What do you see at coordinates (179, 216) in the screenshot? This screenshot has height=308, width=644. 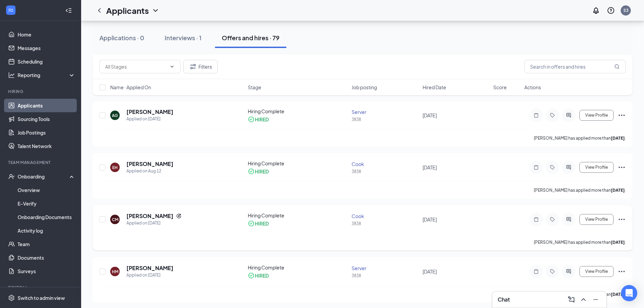 I see `svg: Reapply` at bounding box center [179, 216].